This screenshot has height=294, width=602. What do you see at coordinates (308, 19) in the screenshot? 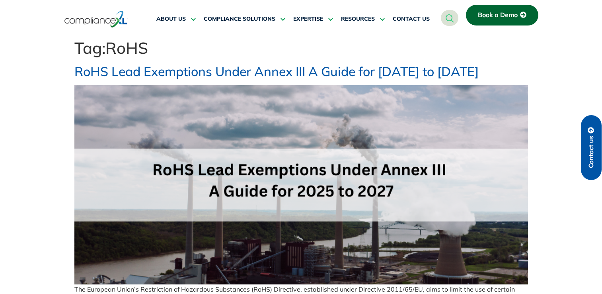
I see `span: EXPERTISE` at bounding box center [308, 19].